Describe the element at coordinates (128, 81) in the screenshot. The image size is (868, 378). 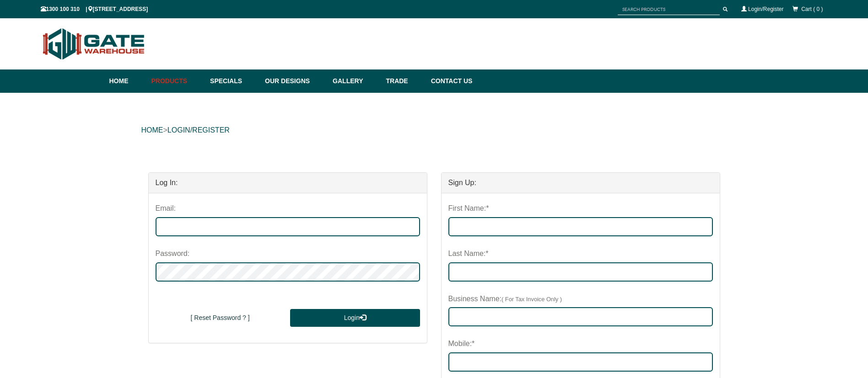
I see `a: Home` at that location.